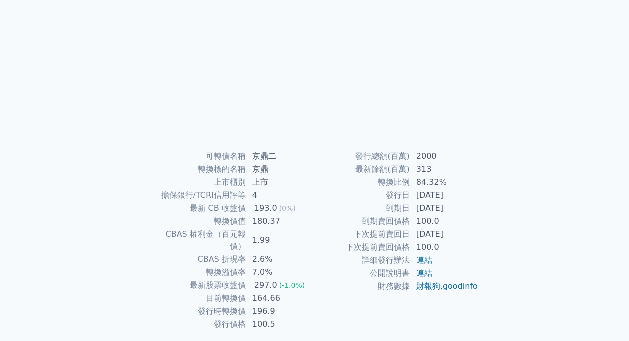 This screenshot has width=629, height=341. I want to click on td: 下次提前賣回價格, so click(362, 248).